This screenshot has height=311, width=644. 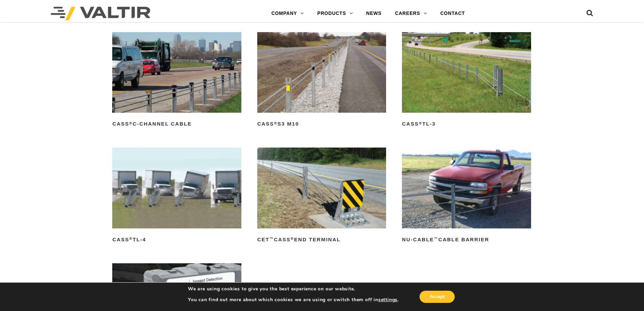 What do you see at coordinates (176, 240) in the screenshot?
I see `h2: CASS TL-4` at bounding box center [176, 240].